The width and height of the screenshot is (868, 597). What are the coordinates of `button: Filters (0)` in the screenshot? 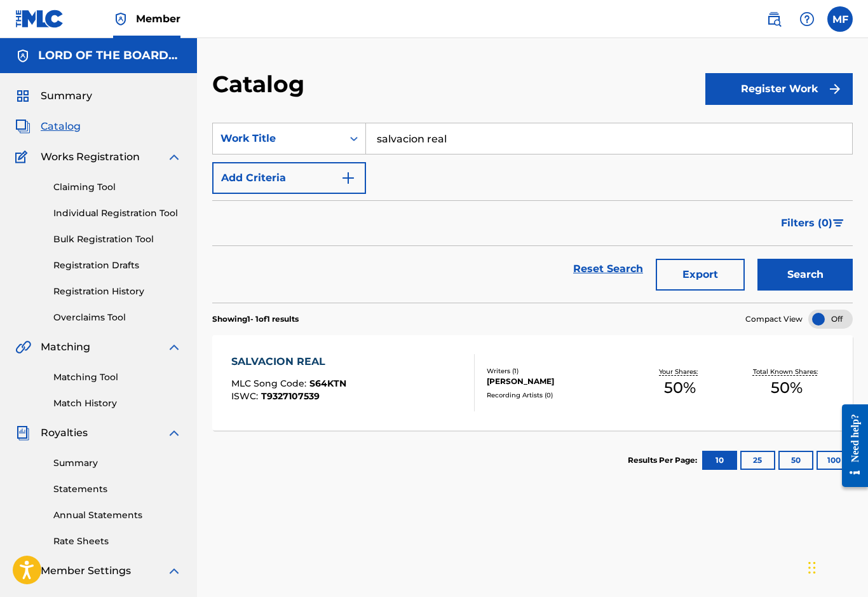 It's located at (813, 223).